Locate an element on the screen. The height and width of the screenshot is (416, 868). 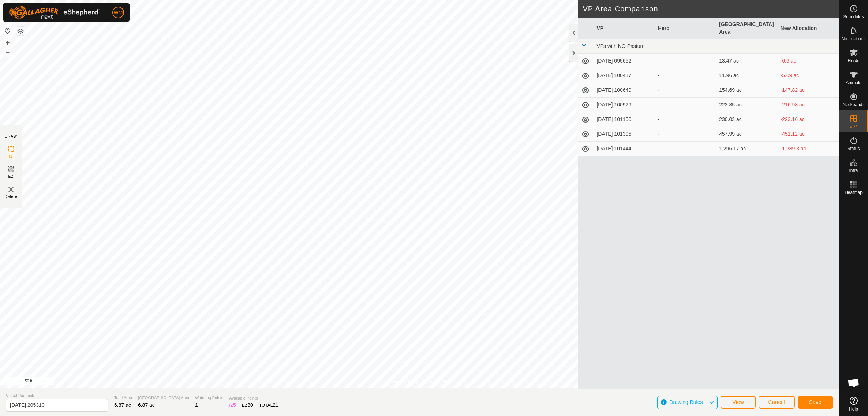
button: Reset Map is located at coordinates (7, 31).